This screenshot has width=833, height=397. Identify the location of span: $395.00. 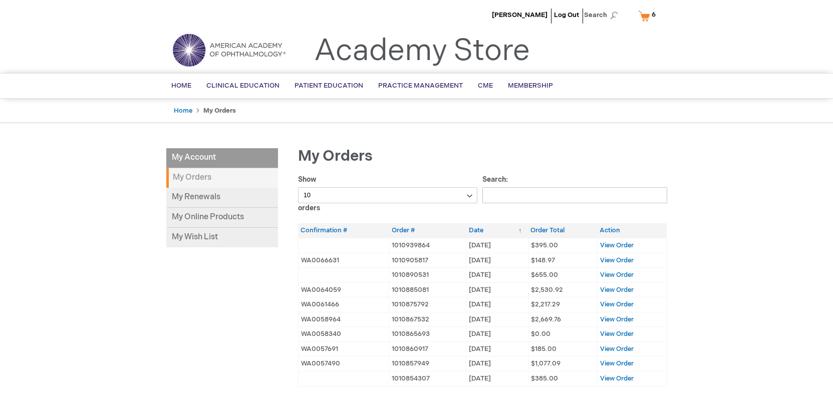
(545, 246).